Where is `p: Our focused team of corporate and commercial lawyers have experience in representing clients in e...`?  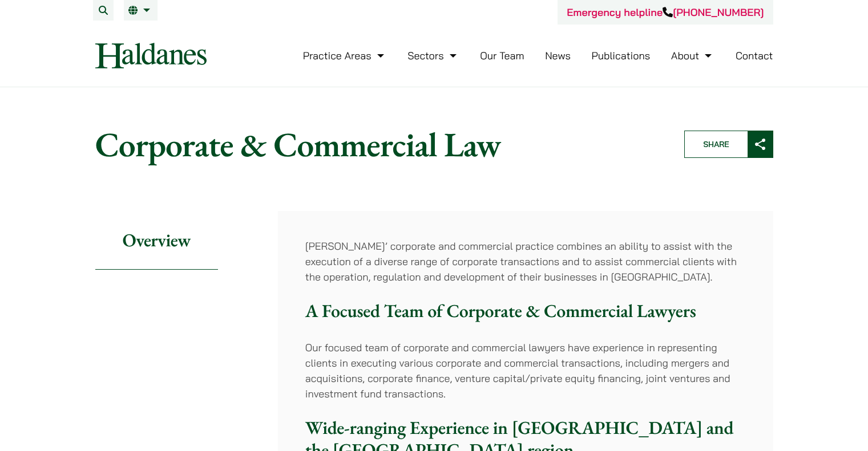
p: Our focused team of corporate and commercial lawyers have experience in representing clients in e... is located at coordinates (526, 371).